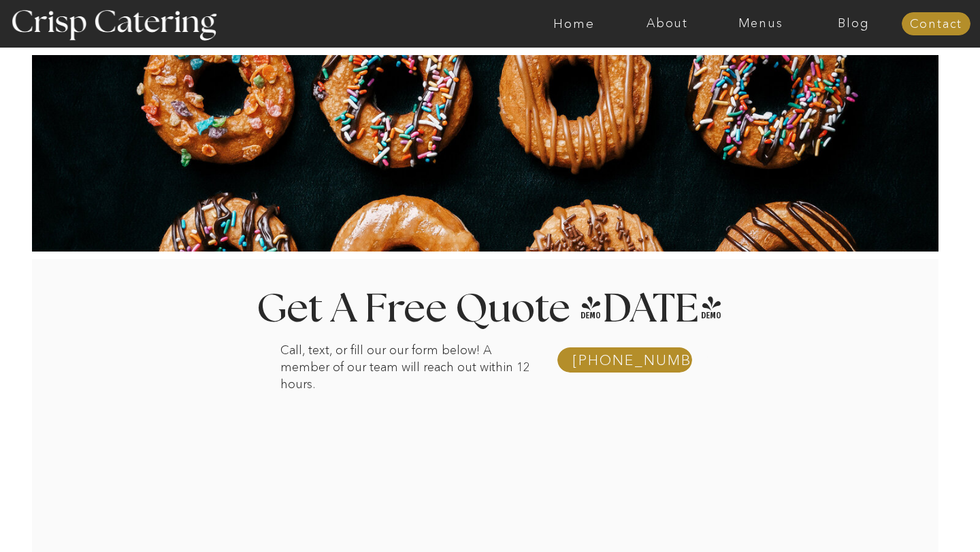 The image size is (980, 552). Describe the element at coordinates (574, 24) in the screenshot. I see `nav: Home` at that location.